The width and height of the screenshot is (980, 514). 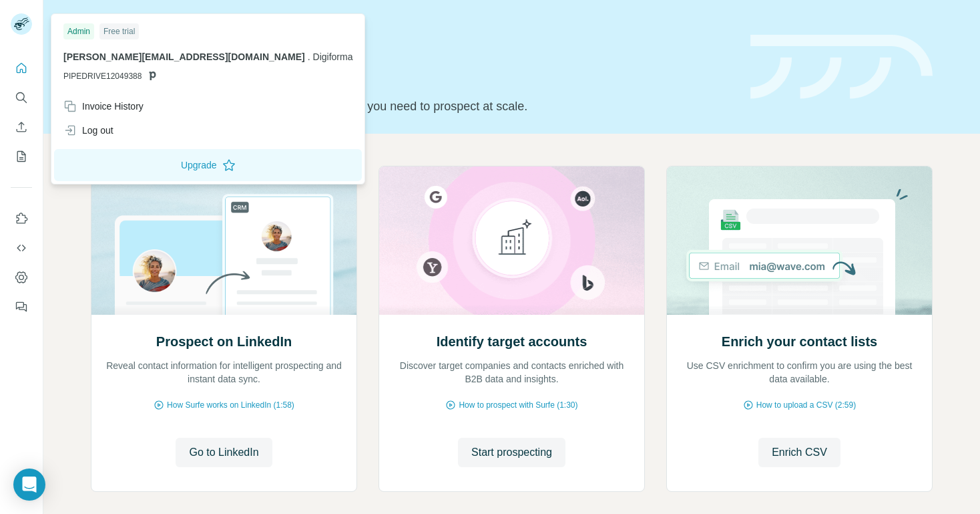 What do you see at coordinates (799, 452) in the screenshot?
I see `span: Enrich CSV` at bounding box center [799, 452].